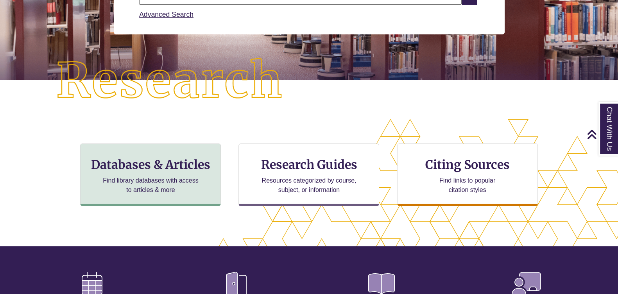 The image size is (618, 294). What do you see at coordinates (601, 134) in the screenshot?
I see `a: Back to Top` at bounding box center [601, 134].